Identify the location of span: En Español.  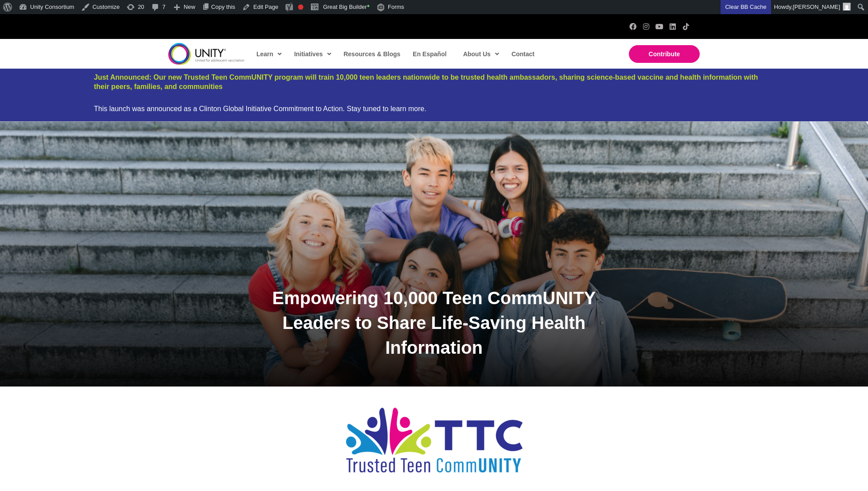
(430, 54).